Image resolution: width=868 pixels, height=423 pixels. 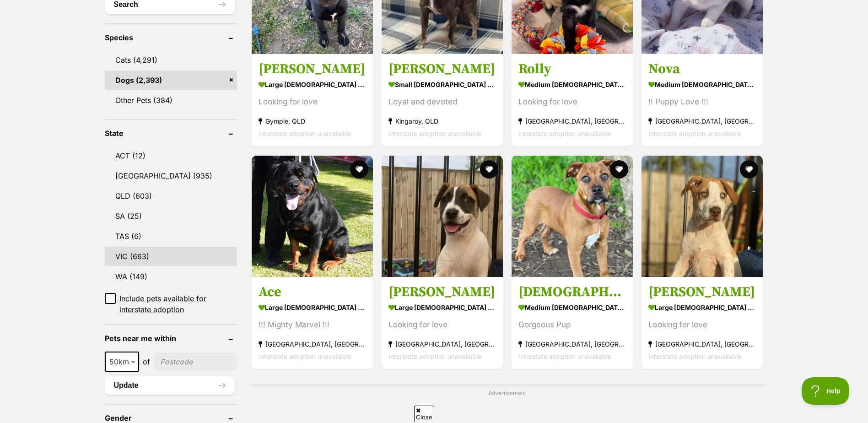 I want to click on img: Zeus - American Staffordshire Terrier Dog, so click(x=572, y=216).